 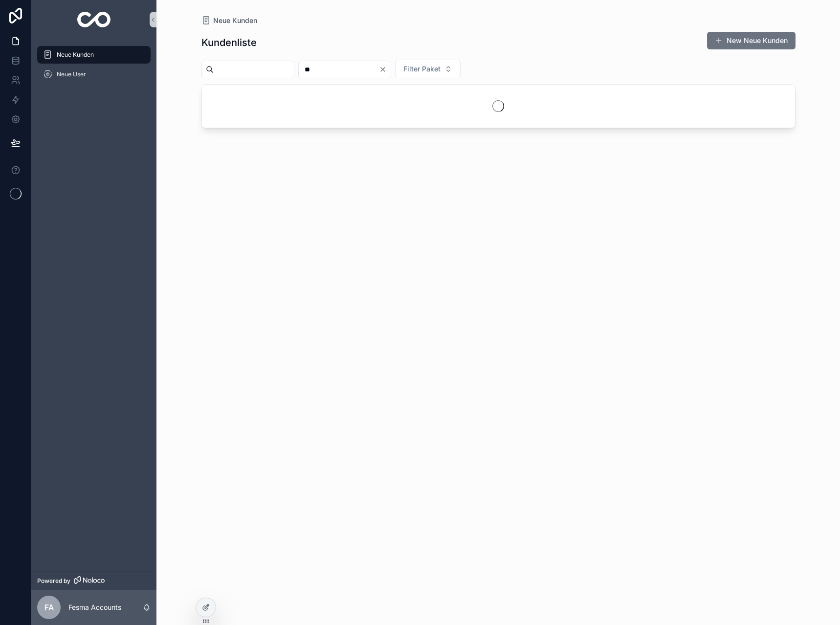 What do you see at coordinates (94, 20) in the screenshot?
I see `img: App logo` at bounding box center [94, 20].